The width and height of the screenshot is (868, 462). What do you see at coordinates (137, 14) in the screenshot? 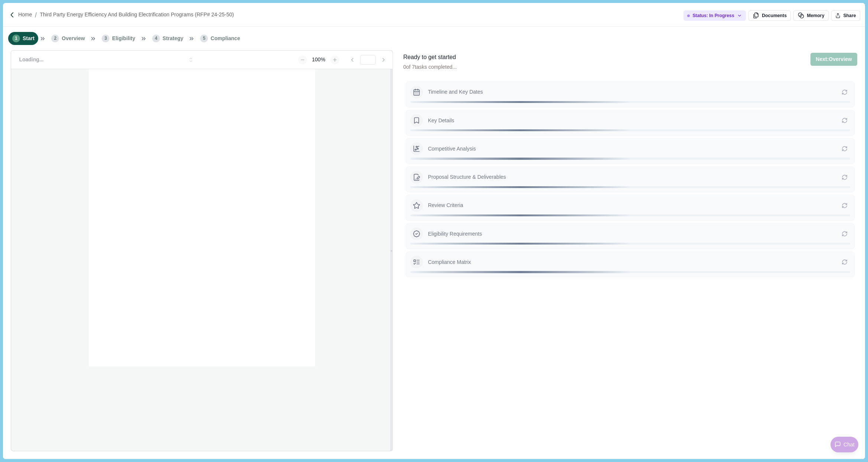
I see `a: Third Party Energy Efficiency and Building Electrification Programs (RFP# 24-25-50)` at bounding box center [137, 14].